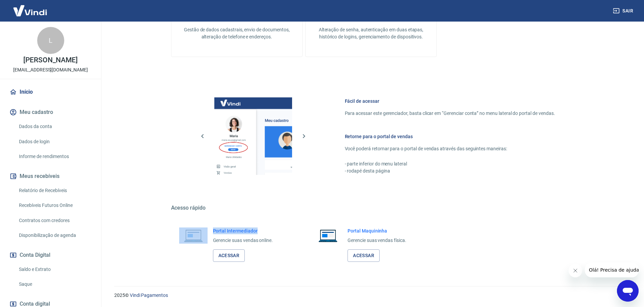 This screenshot has width=644, height=307. Describe the element at coordinates (148, 296) in the screenshot. I see `a: Vindi Pagamentos` at that location.